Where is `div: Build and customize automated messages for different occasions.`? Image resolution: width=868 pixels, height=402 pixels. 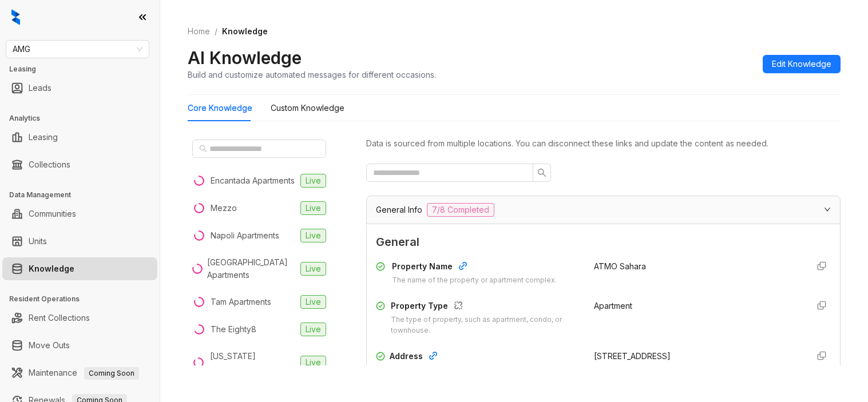
div: Build and customize automated messages for different occasions. is located at coordinates (312, 74).